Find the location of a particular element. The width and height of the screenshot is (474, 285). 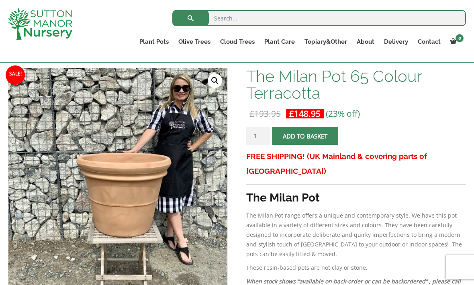

a: About is located at coordinates (365, 42).